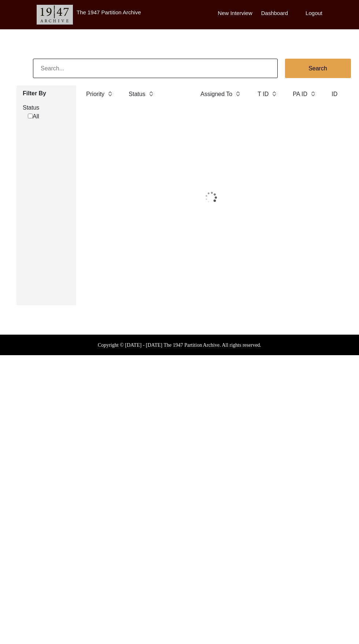 The height and width of the screenshot is (644, 359). I want to click on button: Search, so click(318, 68).